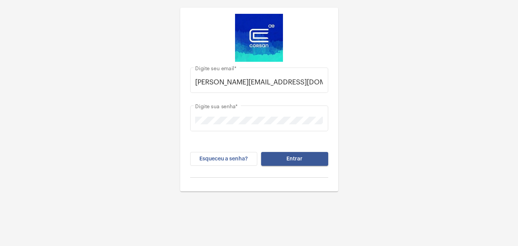 This screenshot has height=246, width=518. What do you see at coordinates (224, 159) in the screenshot?
I see `button: Esqueceu a senha?` at bounding box center [224, 159].